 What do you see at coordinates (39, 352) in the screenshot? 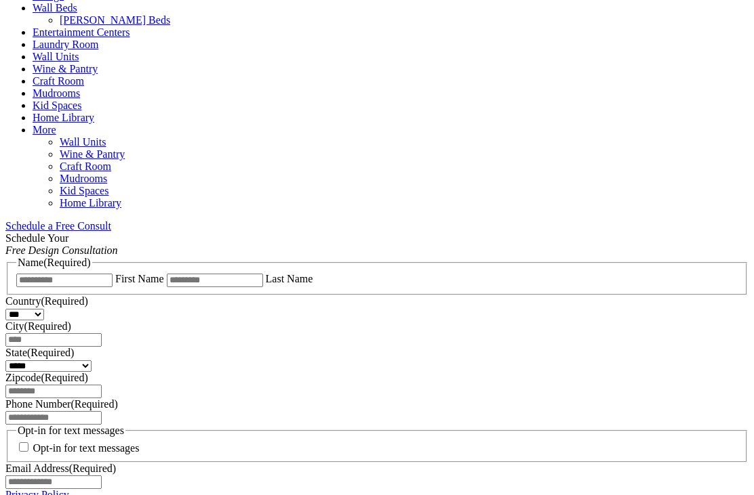
I see `label: State` at bounding box center [39, 352].